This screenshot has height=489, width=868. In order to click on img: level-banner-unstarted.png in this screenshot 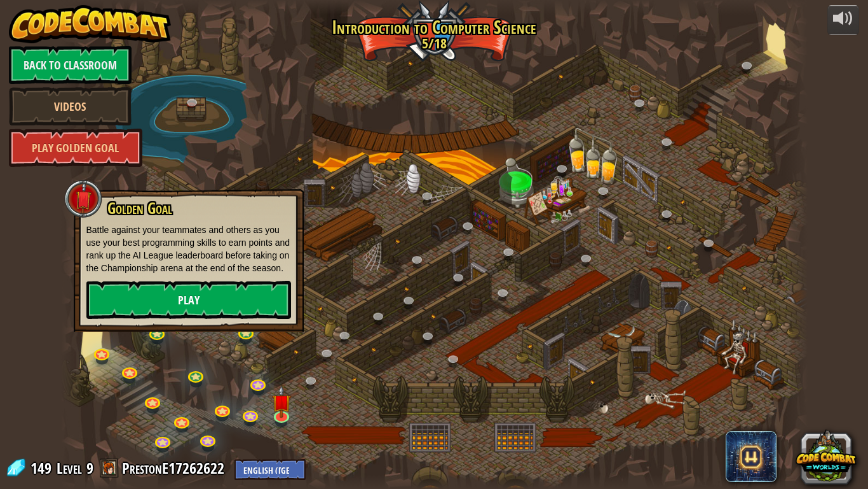, I will do `click(281, 401)`.